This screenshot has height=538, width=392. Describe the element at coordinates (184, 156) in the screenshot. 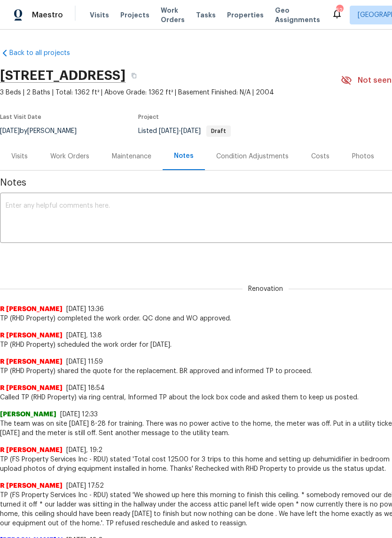

I see `div: Notes` at that location.